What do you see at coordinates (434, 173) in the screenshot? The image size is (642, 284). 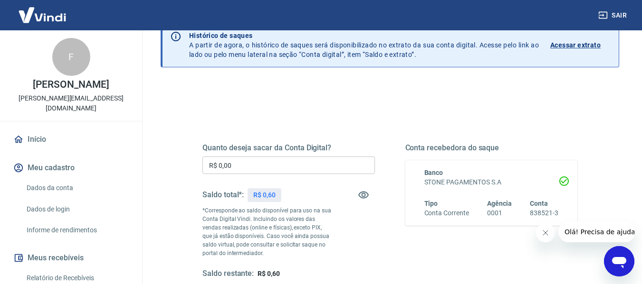 I see `span: Banco` at bounding box center [434, 173].